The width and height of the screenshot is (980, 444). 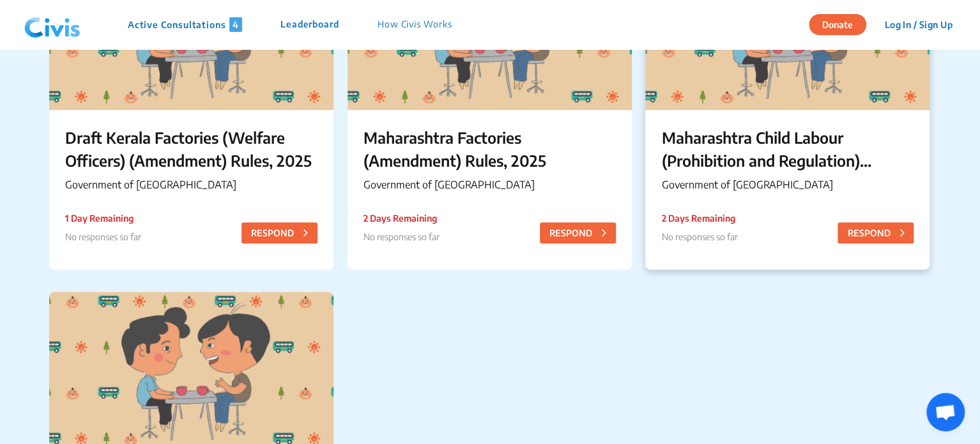 What do you see at coordinates (842, 23) in the screenshot?
I see `a: Donate` at bounding box center [842, 23].